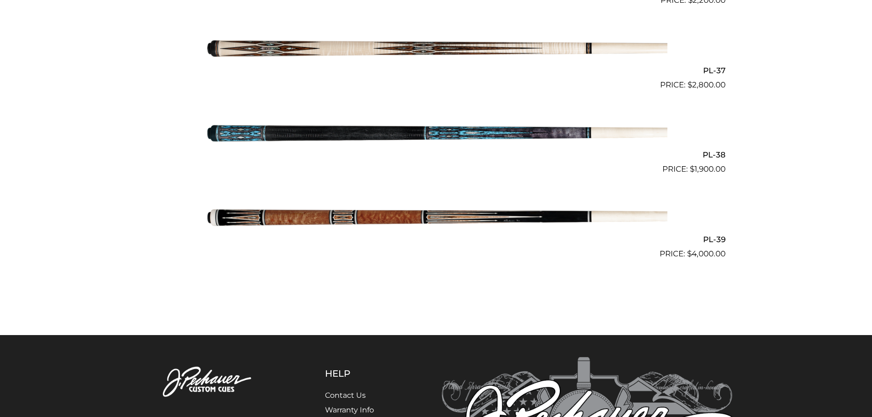 The image size is (872, 417). I want to click on bdi: 2,800.00, so click(706, 85).